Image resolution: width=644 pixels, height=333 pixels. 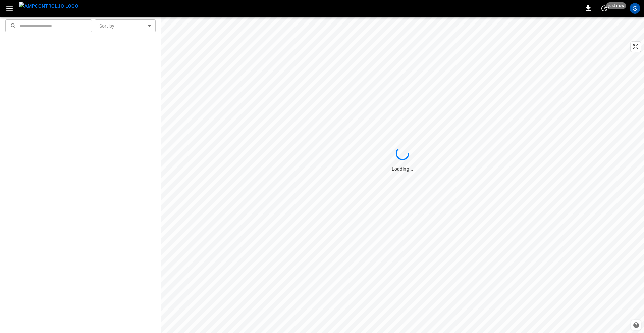 What do you see at coordinates (402, 169) in the screenshot?
I see `span: Loading...` at bounding box center [402, 169].